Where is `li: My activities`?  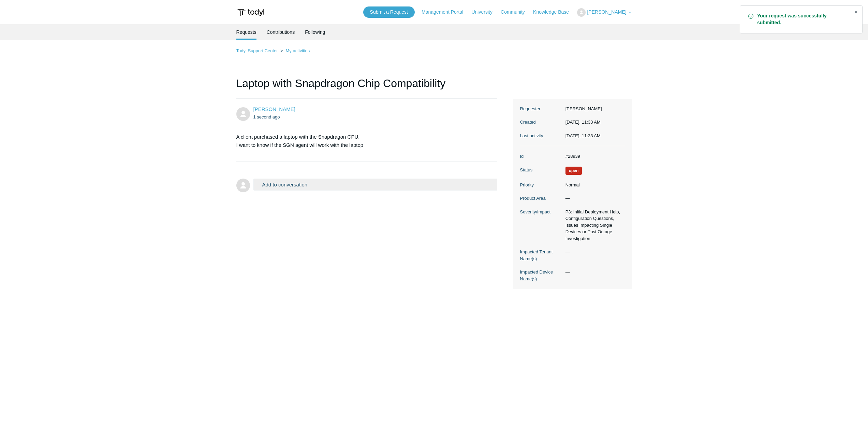 li: My activities is located at coordinates (294, 51).